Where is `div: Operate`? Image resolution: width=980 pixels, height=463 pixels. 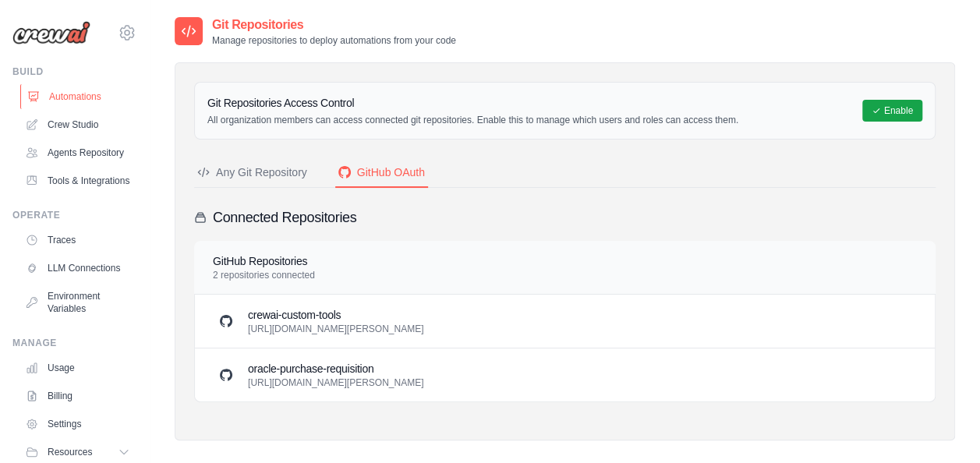 div: Operate is located at coordinates (74, 215).